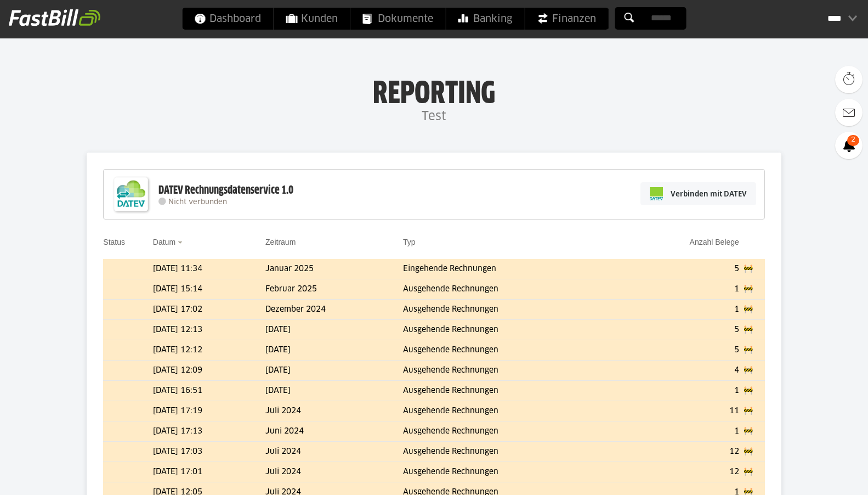  I want to click on img: sort_desc.gif, so click(181, 242).